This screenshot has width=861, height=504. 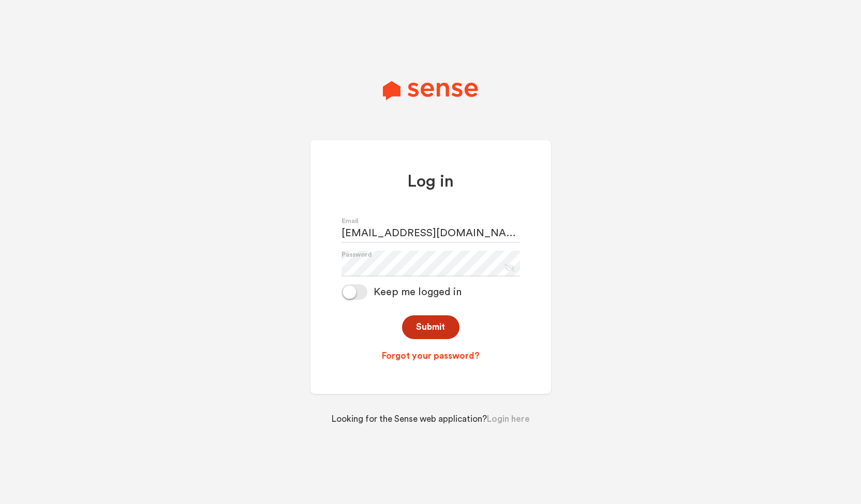 What do you see at coordinates (430, 327) in the screenshot?
I see `button: Submit` at bounding box center [430, 327].